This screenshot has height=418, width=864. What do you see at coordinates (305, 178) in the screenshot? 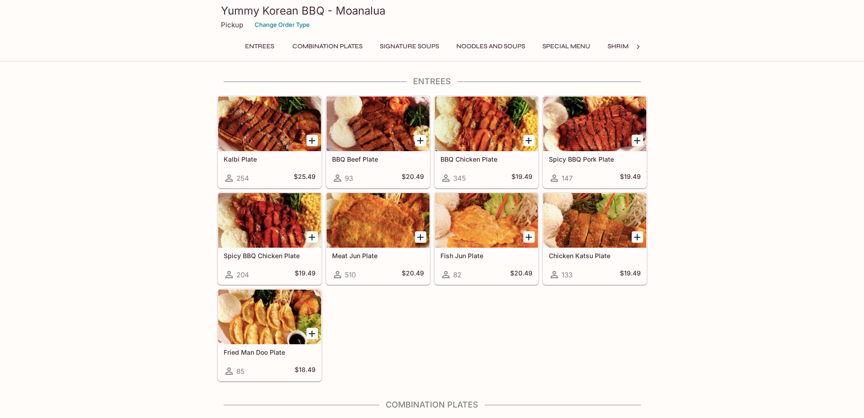
I see `h5: $25.49` at bounding box center [305, 178].